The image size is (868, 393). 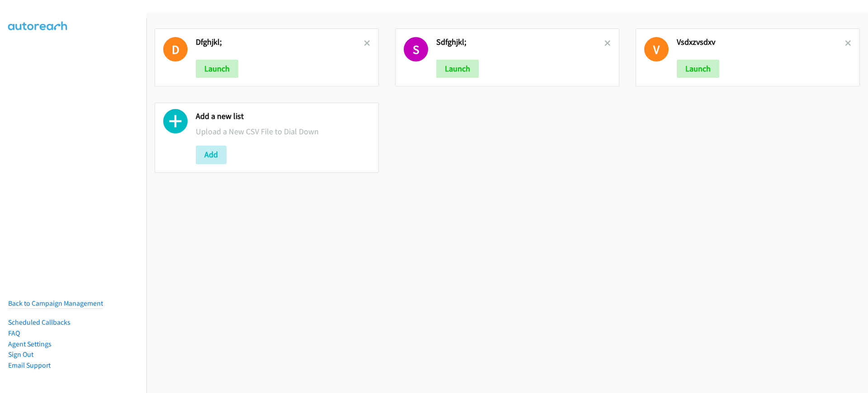 What do you see at coordinates (656, 50) in the screenshot?
I see `h1: V` at bounding box center [656, 50].